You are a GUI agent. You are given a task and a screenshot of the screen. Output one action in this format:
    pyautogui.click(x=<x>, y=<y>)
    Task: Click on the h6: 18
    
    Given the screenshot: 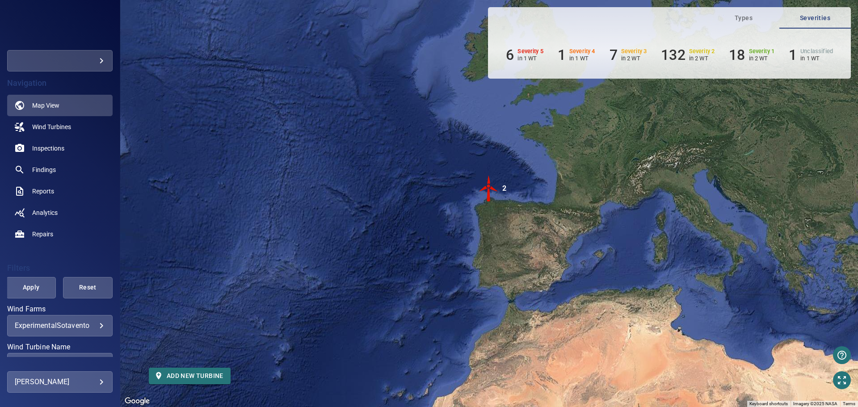 What is the action you would take?
    pyautogui.click(x=737, y=55)
    